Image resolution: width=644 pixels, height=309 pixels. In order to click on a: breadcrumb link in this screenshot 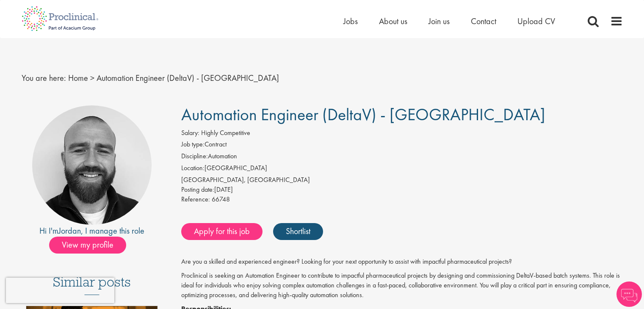, I will do `click(78, 78)`.